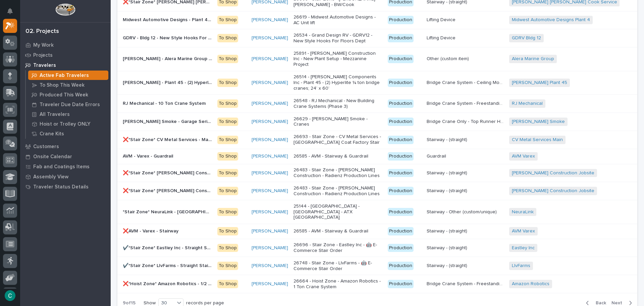 This screenshot has width=644, height=306. Describe the element at coordinates (338, 38) in the screenshot. I see `p: 26534 - Grand Design RV - GDRV12 - New Style Hooks For Floors Dept` at that location.